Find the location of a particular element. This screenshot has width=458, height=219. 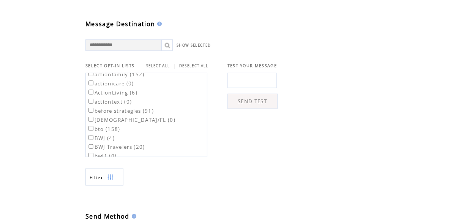

label: bto (158) is located at coordinates (104, 129).